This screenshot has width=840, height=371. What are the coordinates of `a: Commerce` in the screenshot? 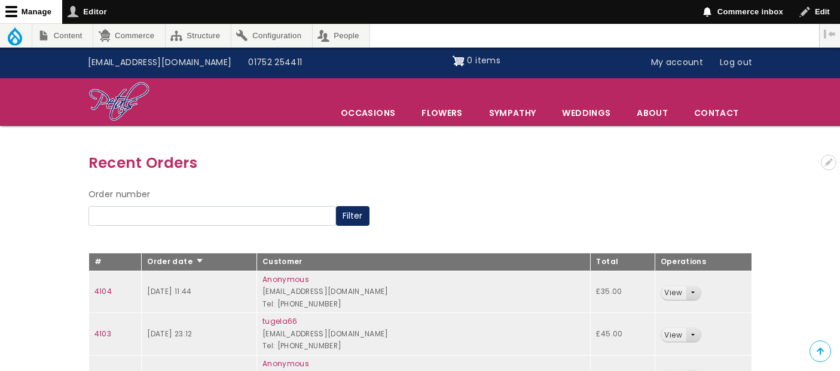 It's located at (129, 35).